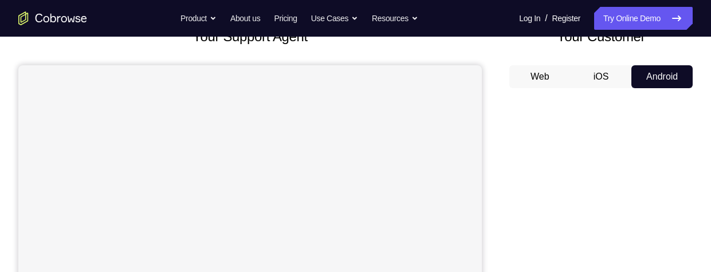 Image resolution: width=711 pixels, height=272 pixels. I want to click on button: Product, so click(198, 18).